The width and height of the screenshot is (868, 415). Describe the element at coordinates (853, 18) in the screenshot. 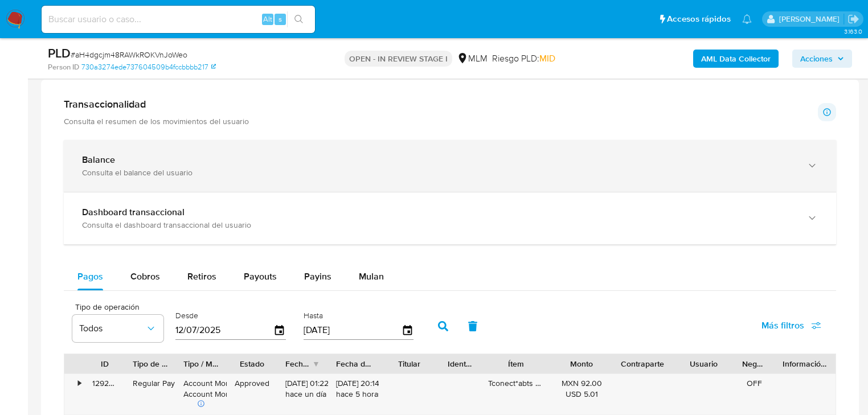

I see `a: Salir` at that location.